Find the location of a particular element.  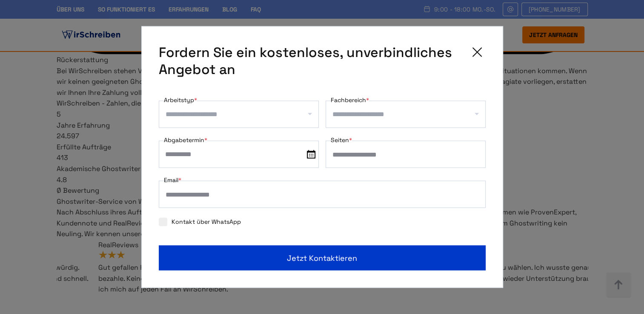

label: Email is located at coordinates (172, 180).